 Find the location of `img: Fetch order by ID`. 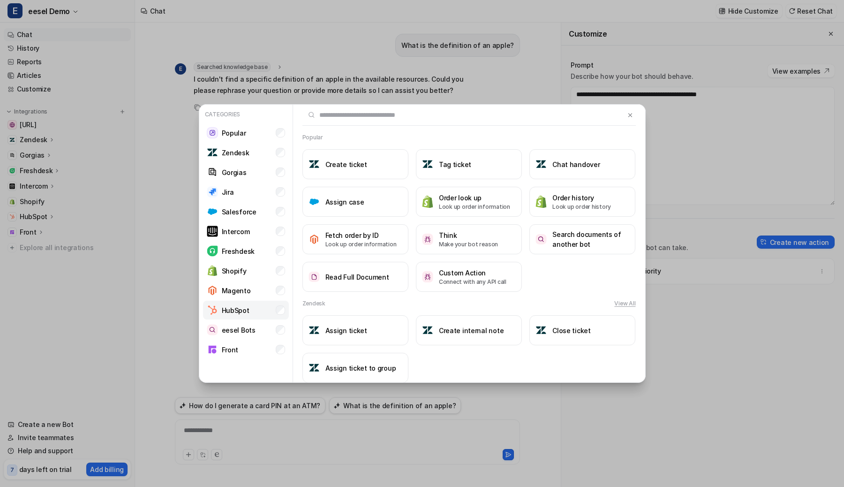

img: Fetch order by ID is located at coordinates (314, 239).